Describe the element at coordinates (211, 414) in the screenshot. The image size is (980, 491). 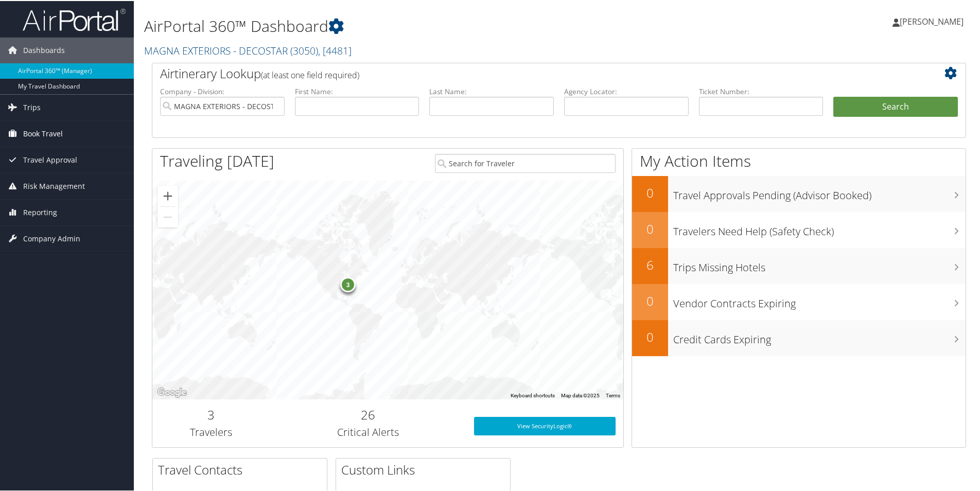
I see `h2: 3` at that location.